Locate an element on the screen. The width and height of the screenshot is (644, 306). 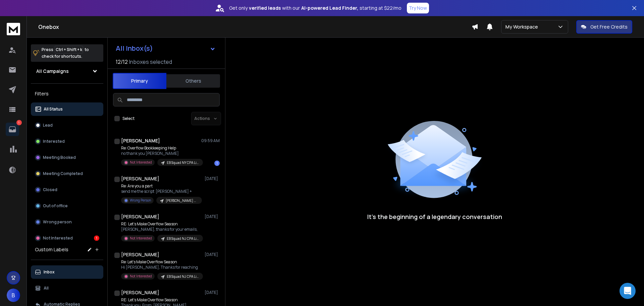
p: All is located at coordinates (46, 288).